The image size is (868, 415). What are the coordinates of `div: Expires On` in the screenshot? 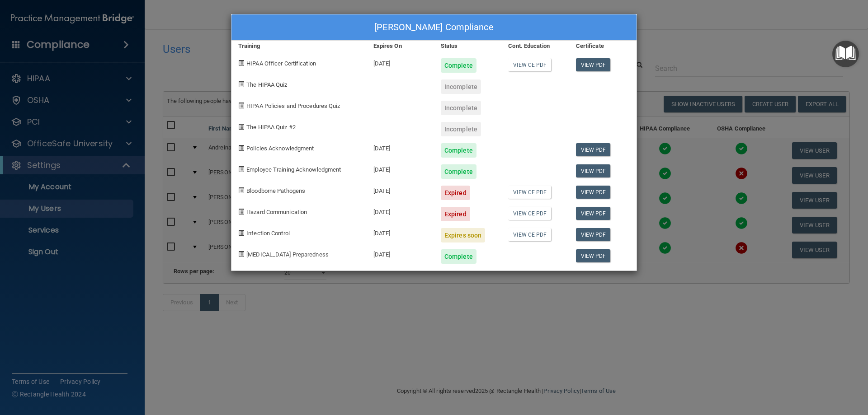 It's located at (400, 46).